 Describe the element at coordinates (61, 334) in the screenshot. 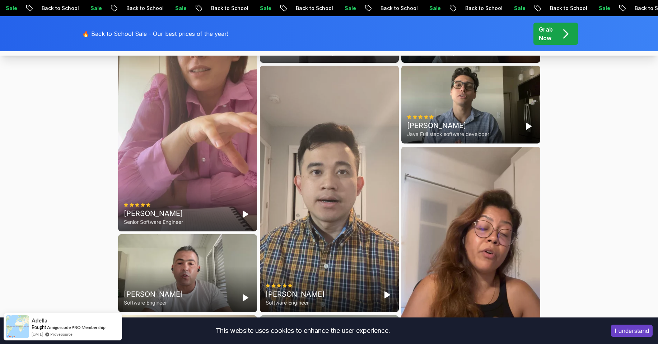

I see `a: ProveSource` at that location.